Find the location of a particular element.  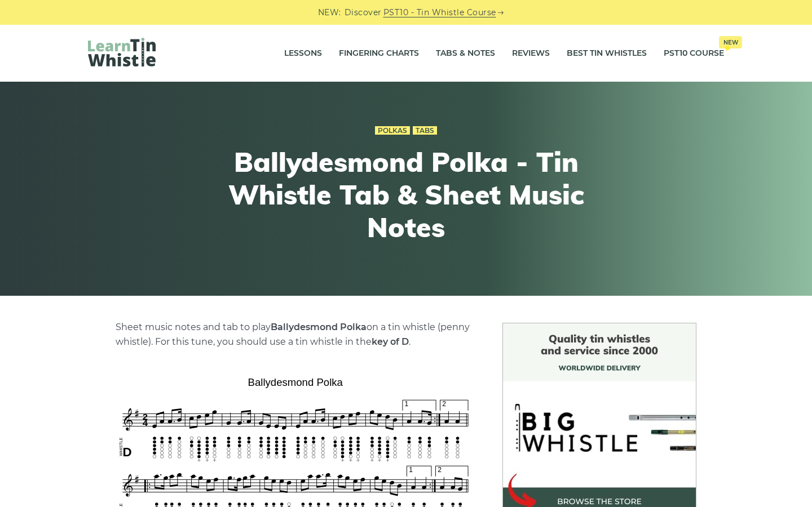

img: LearnTinWhistle.com is located at coordinates (122, 52).